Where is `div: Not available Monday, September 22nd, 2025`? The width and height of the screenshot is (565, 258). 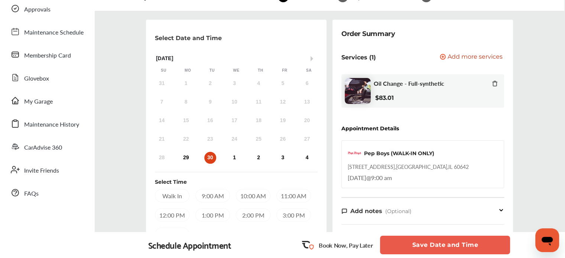 div: Not available Monday, September 22nd, 2025 is located at coordinates (186, 139).